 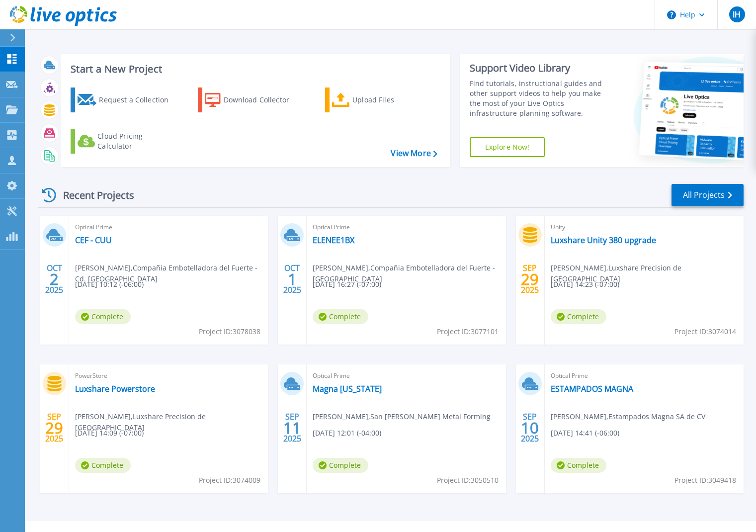 I want to click on a: Explore Now!, so click(x=507, y=147).